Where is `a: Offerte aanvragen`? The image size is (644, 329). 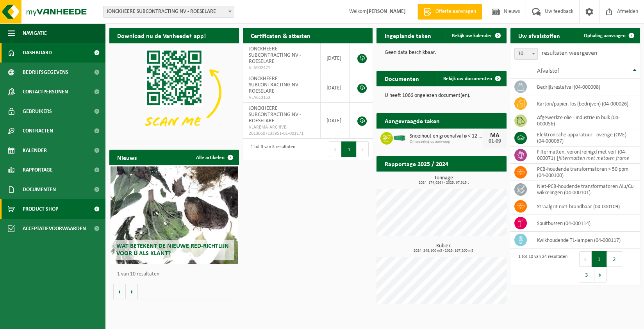
a: Offerte aanvragen is located at coordinates (449, 12).